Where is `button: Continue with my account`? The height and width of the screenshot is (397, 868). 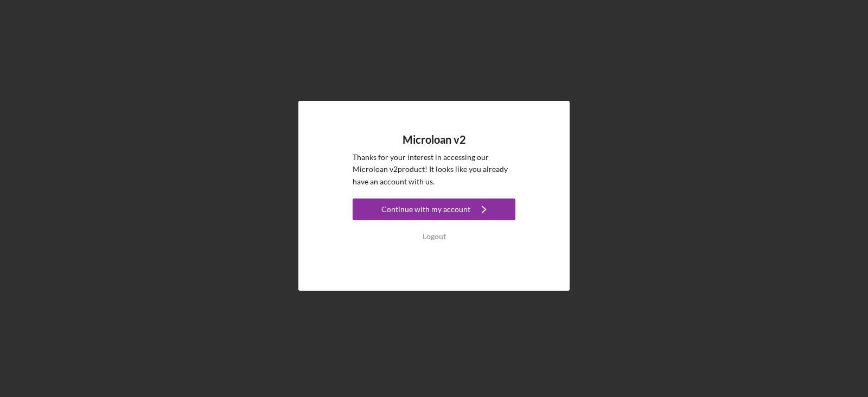 button: Continue with my account is located at coordinates (434, 210).